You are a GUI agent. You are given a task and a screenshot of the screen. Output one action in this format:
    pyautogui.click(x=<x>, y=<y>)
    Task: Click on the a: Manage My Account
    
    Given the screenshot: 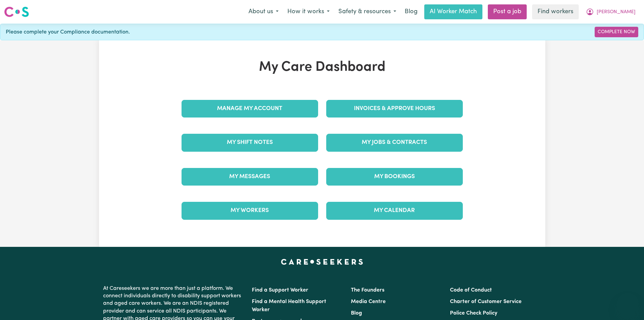 What is the action you would take?
    pyautogui.click(x=250, y=109)
    